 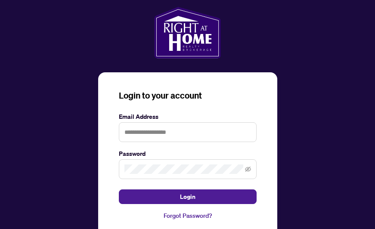 I want to click on span: Login, so click(x=188, y=197).